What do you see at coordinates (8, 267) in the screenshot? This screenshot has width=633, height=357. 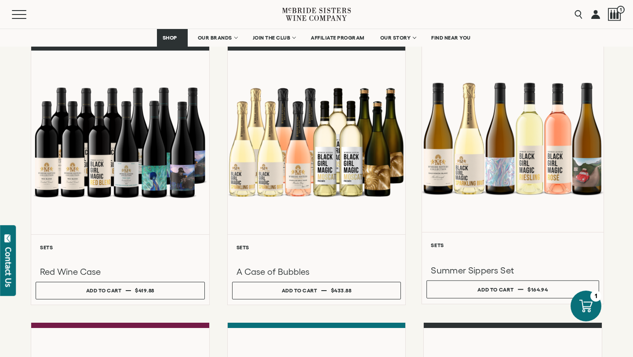 I see `div: Contact Us` at bounding box center [8, 267].